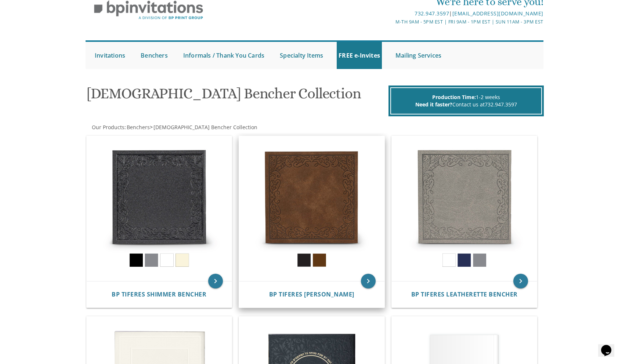 This screenshot has height=364, width=629. I want to click on div: M-Th 9am - 5pm EST | Fri 9am - 1pm EST | Sun 11am - 3pm EST, so click(391, 22).